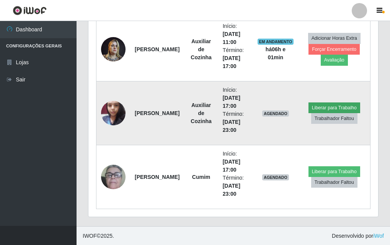 The image size is (390, 245). Describe the element at coordinates (379, 236) in the screenshot. I see `a: iWof` at that location.